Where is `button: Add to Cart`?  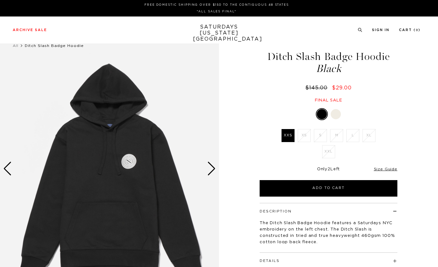
button: Add to Cart is located at coordinates (329, 189).